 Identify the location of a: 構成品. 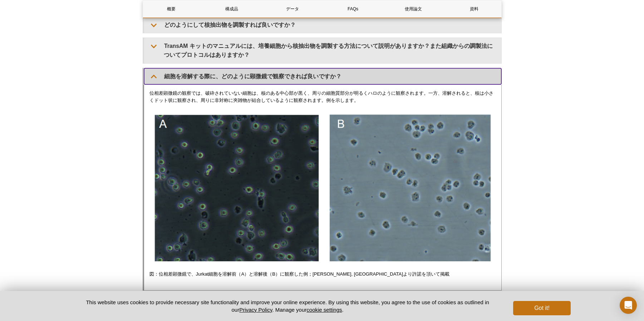
(231, 9).